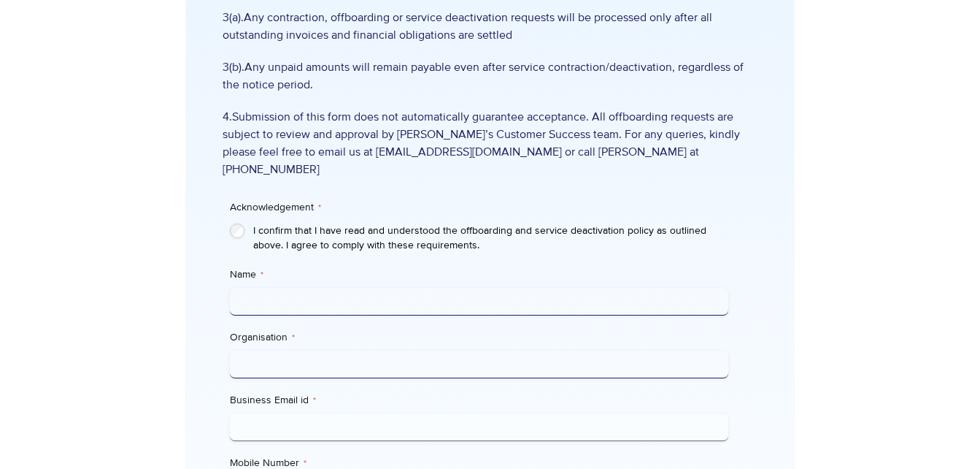 This screenshot has width=980, height=469. What do you see at coordinates (479, 401) in the screenshot?
I see `label: Business Email id` at bounding box center [479, 401].